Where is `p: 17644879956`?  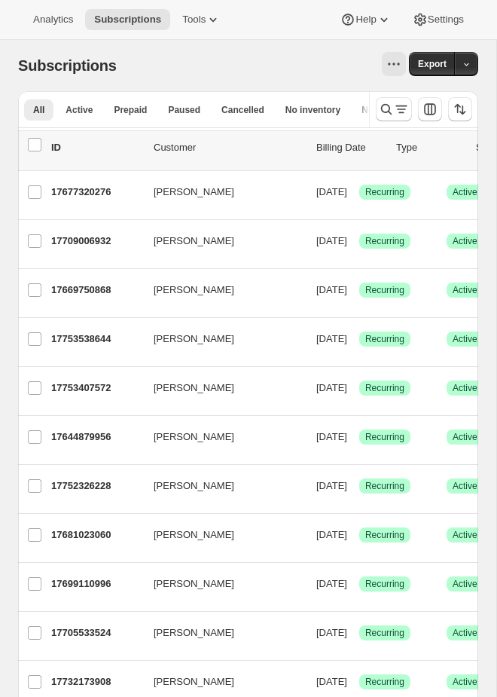 p: 17644879956 is located at coordinates (96, 437).